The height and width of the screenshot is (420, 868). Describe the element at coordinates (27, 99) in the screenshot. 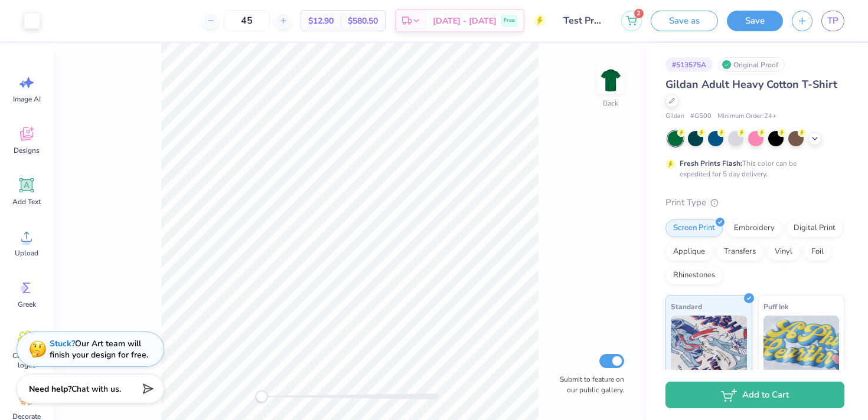

I see `span: Image AI` at that location.